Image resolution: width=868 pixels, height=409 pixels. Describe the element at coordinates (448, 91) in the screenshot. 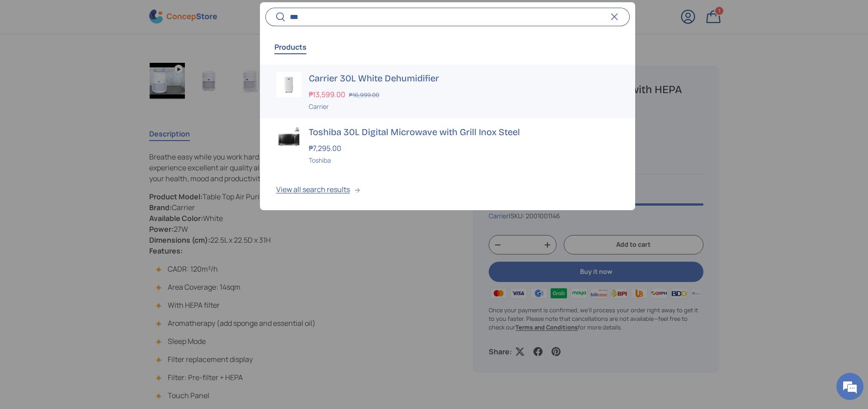

I see `a: carrier-dehumidifier-30-liter-full-view-concepstore Carrier 30L White Dehumidifier ₱13,599.00 ₱16...` at that location.